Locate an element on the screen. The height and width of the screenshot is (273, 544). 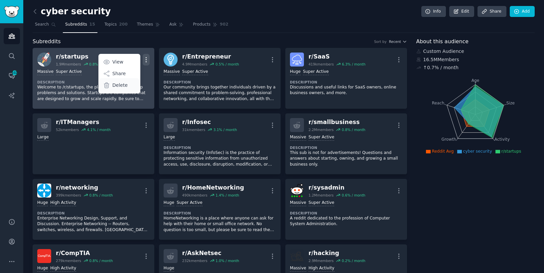
div: r/ AskNetsec is located at coordinates (211, 253).